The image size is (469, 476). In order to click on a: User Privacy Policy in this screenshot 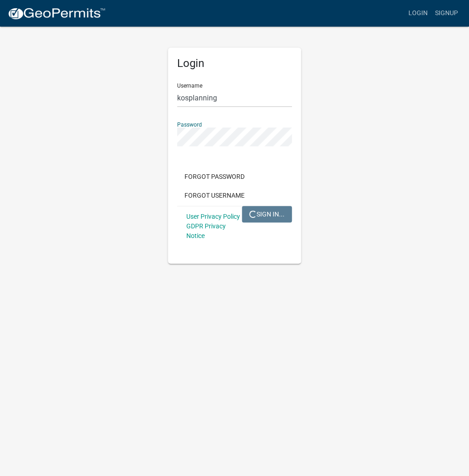, I will do `click(213, 216)`.